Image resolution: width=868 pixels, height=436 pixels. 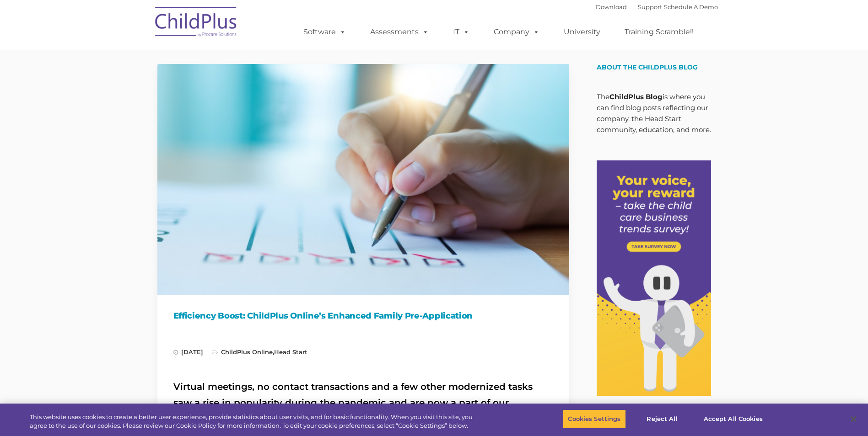 I want to click on img: ChildPlus by Procare Solutions, so click(x=196, y=23).